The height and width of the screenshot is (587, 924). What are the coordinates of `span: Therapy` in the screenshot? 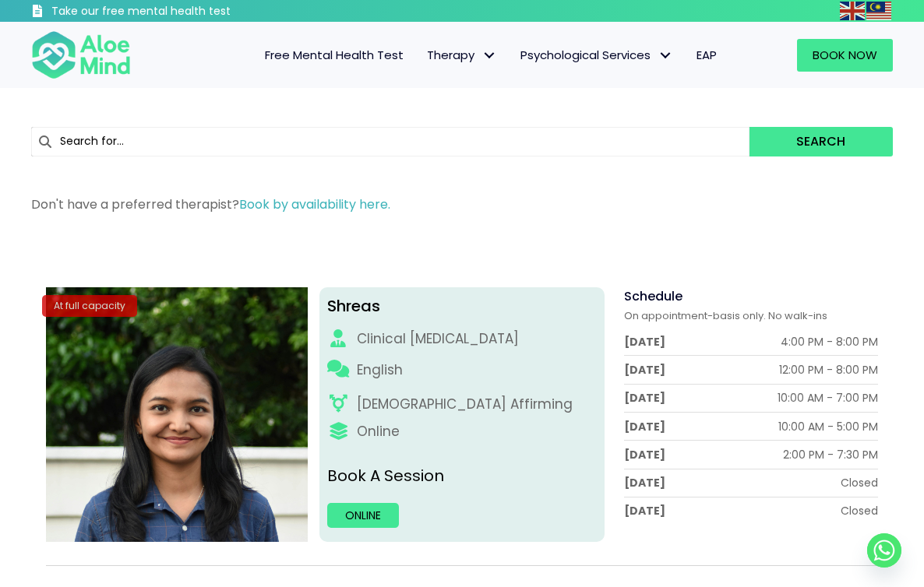 It's located at (462, 55).